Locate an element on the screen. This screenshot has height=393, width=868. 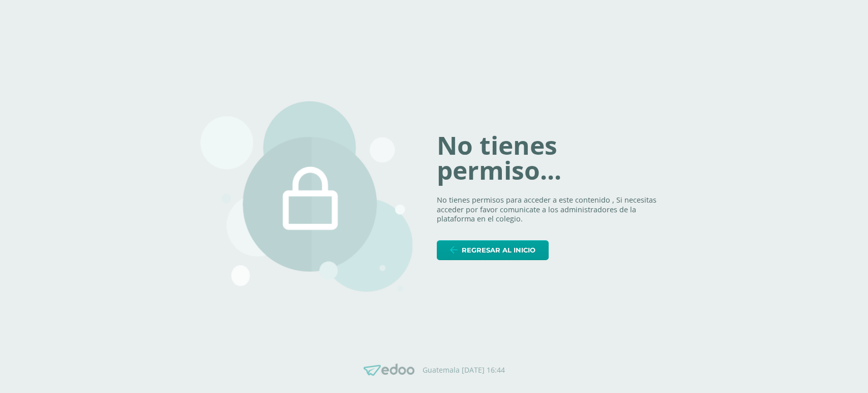
p: No tienes permisos para acceder a este contenido , Si necesitas acceder por favor comunicate a lo... is located at coordinates (553, 209).